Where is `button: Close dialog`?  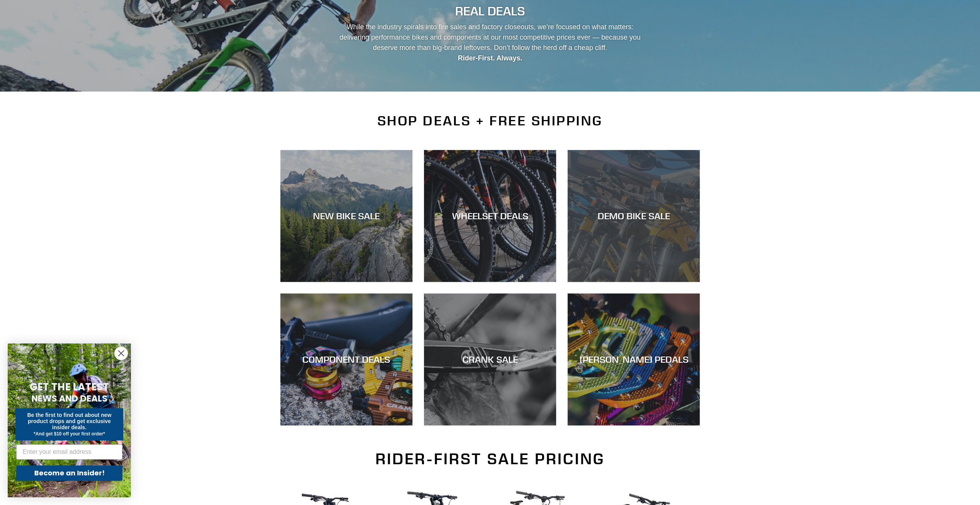 button: Close dialog is located at coordinates (121, 353).